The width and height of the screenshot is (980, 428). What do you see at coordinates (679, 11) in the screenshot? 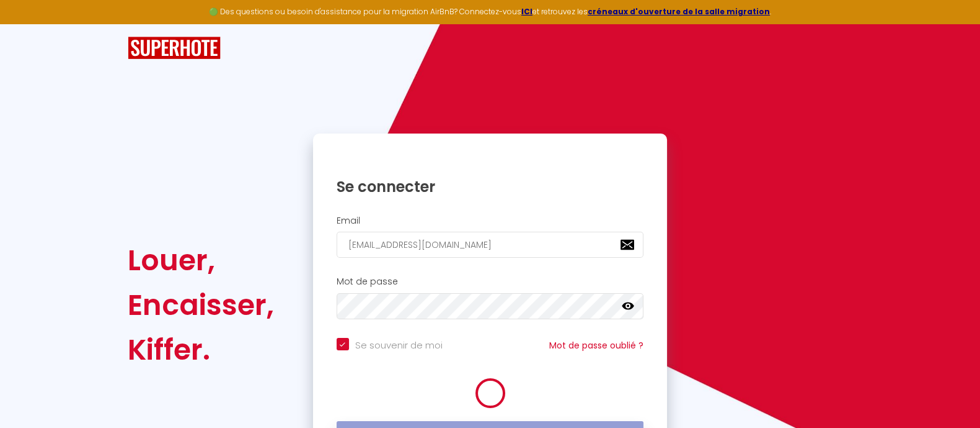
I see `a: créneaux d'ouverture de la salle migration` at bounding box center [679, 11].